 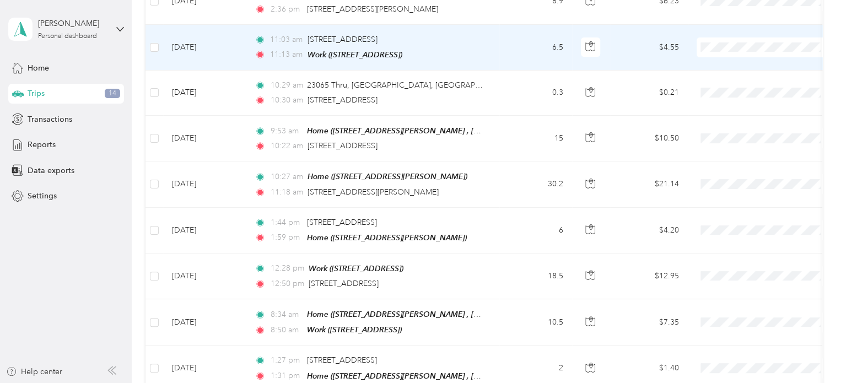 What do you see at coordinates (51, 170) in the screenshot?
I see `span: Data exports` at bounding box center [51, 170].